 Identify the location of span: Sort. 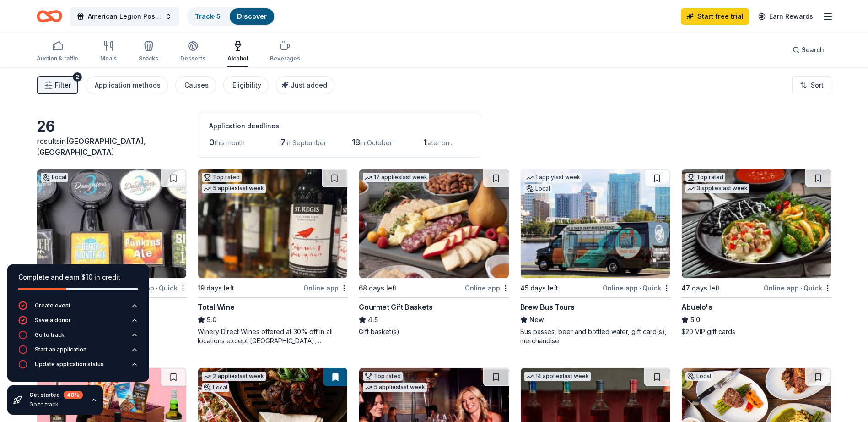
(817, 85).